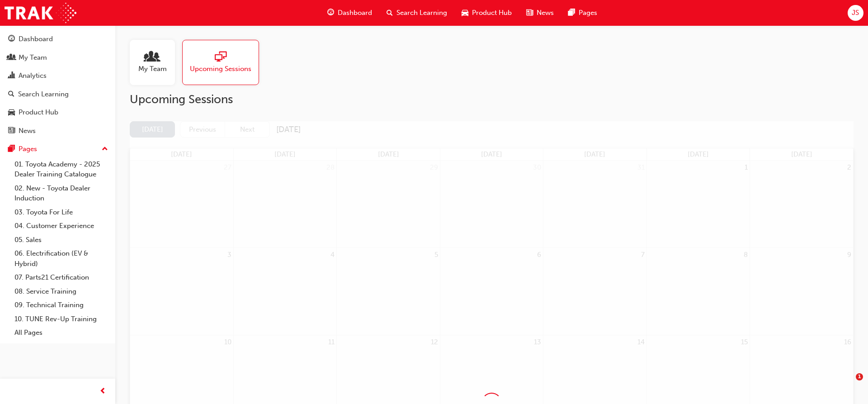  Describe the element at coordinates (33, 57) in the screenshot. I see `div: My Team` at that location.